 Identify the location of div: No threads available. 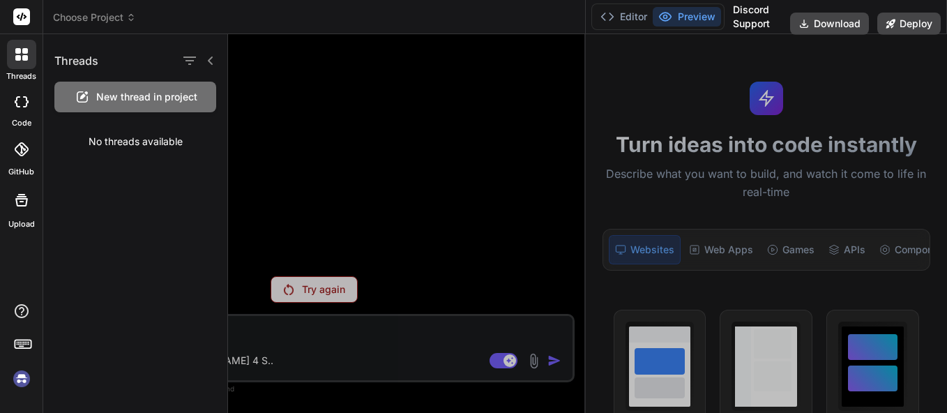
(135, 142).